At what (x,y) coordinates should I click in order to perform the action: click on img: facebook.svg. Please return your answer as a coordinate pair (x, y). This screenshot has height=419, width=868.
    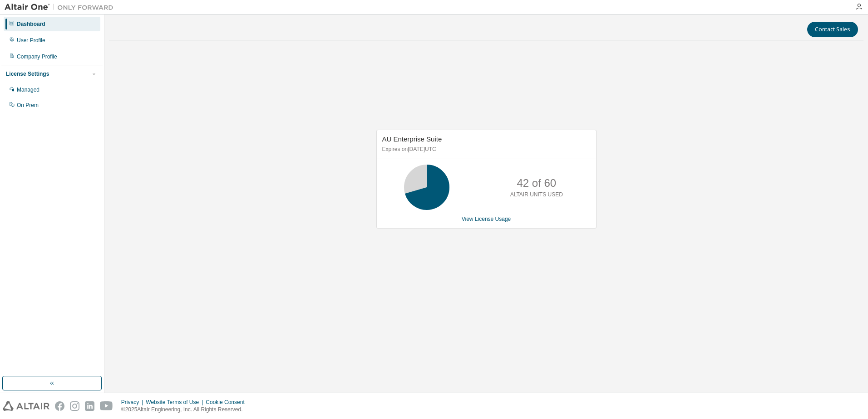
    Looking at the image, I should click on (59, 406).